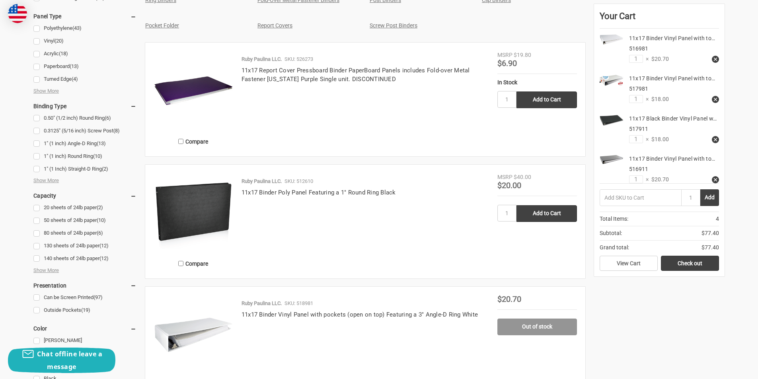 Image resolution: width=758 pixels, height=379 pixels. I want to click on a: 1" (1 Inch) Straight-D Ring, so click(85, 169).